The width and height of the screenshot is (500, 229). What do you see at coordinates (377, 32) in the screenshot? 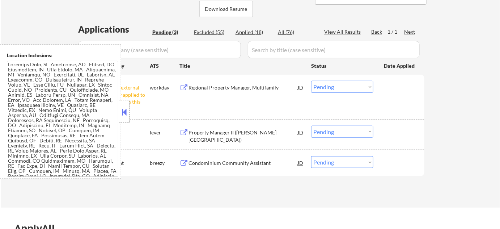
I see `div: Back` at bounding box center [377, 32].